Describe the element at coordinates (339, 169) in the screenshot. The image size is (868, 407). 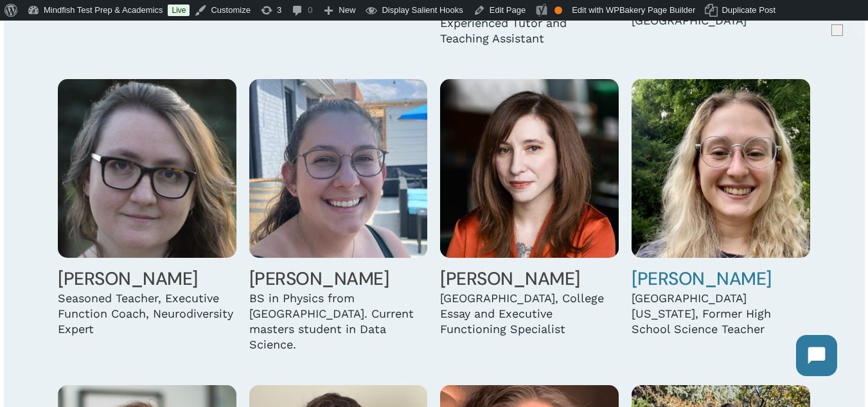
I see `img: Tessa Florek` at that location.